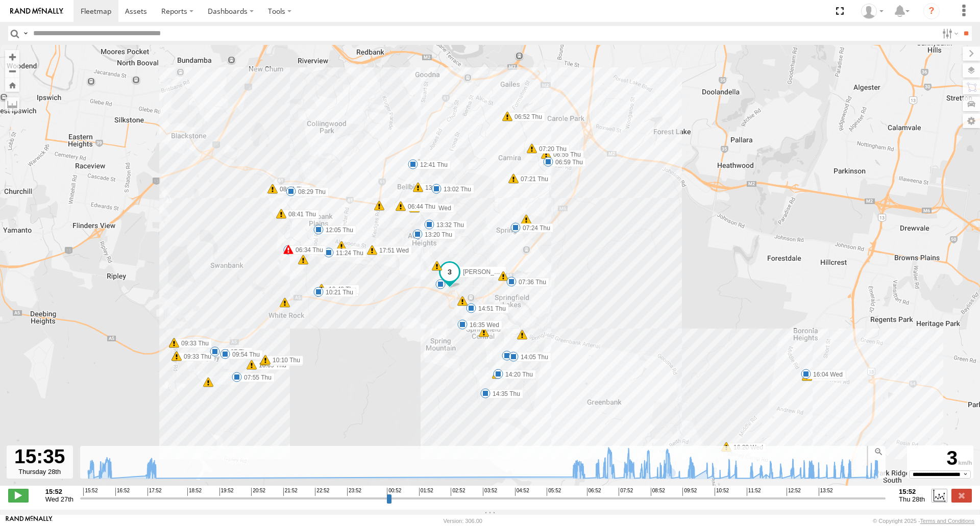 The image size is (980, 526). What do you see at coordinates (322, 492) in the screenshot?
I see `span: 22:52` at bounding box center [322, 492].